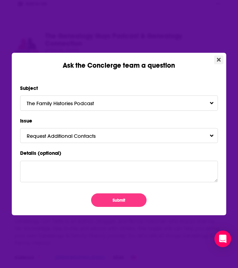 The height and width of the screenshot is (268, 238). I want to click on span: Request Additional Contacts, so click(68, 136).